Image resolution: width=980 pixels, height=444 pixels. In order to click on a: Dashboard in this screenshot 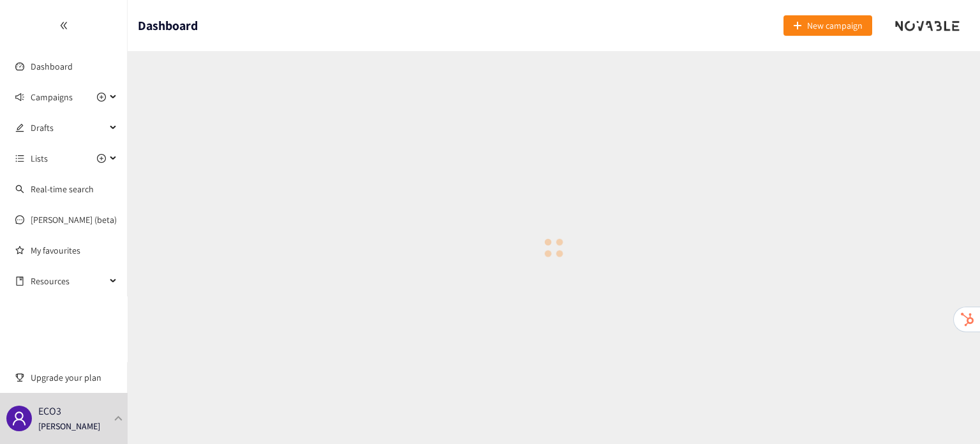, I will do `click(52, 67)`.